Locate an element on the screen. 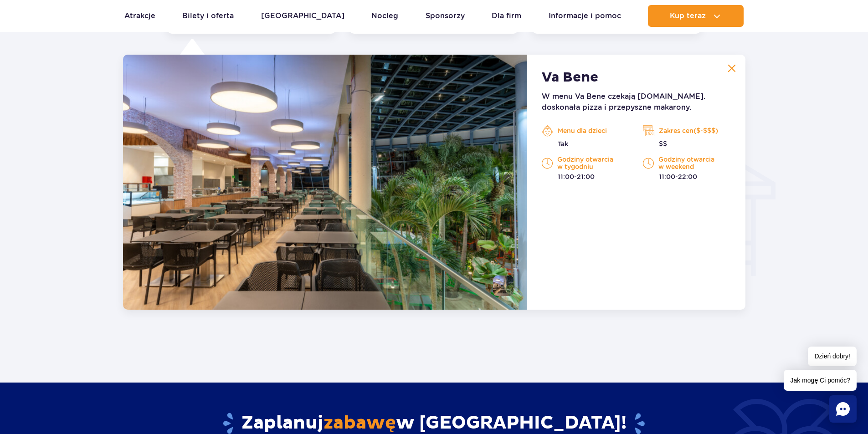 The width and height of the screenshot is (868, 434). span: Jak mogę Ci pomóc? is located at coordinates (820, 381).